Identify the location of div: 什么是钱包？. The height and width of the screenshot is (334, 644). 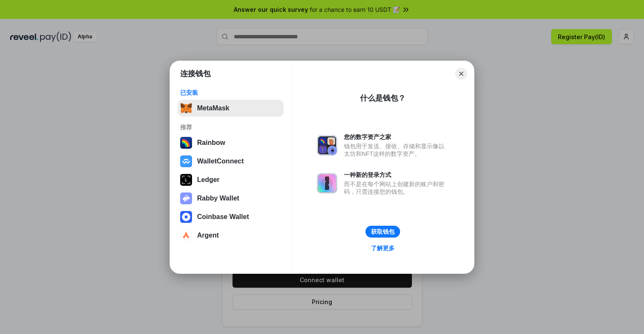
(383, 98).